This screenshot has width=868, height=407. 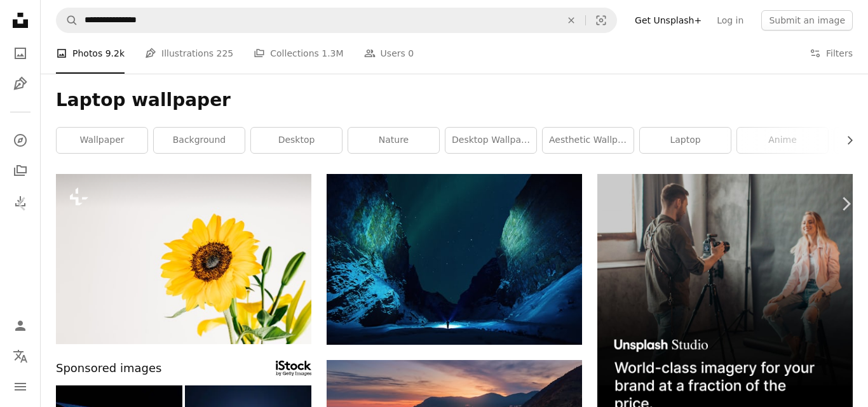 What do you see at coordinates (225, 53) in the screenshot?
I see `span: 225` at bounding box center [225, 53].